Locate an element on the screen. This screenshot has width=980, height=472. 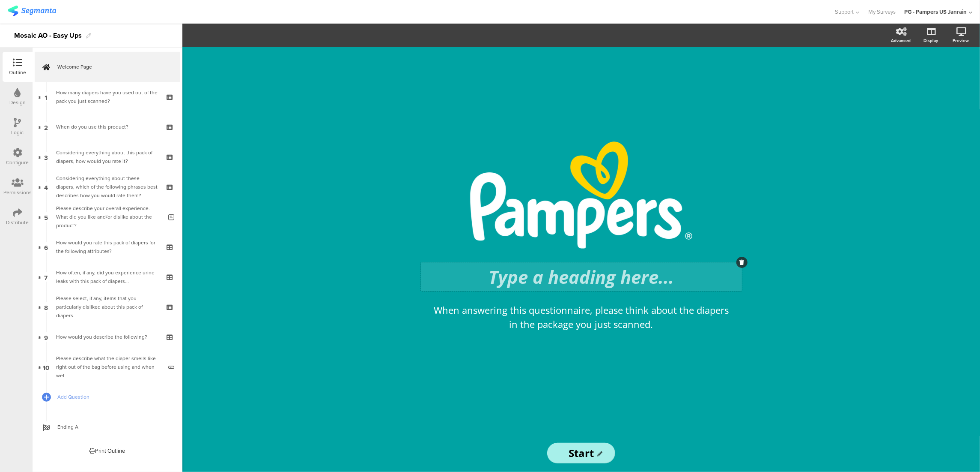
div: Design is located at coordinates (17, 102).